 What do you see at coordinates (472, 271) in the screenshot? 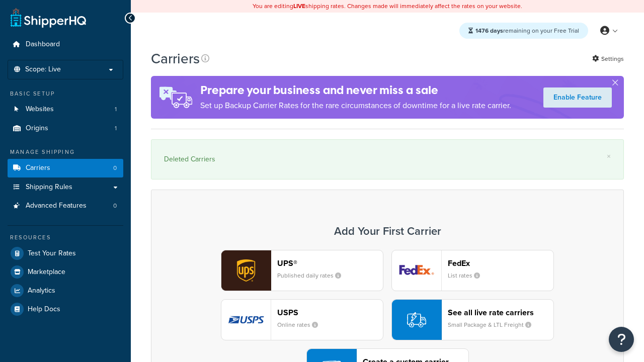
I see `button: fedEx logoFedExList rates` at bounding box center [472, 271].